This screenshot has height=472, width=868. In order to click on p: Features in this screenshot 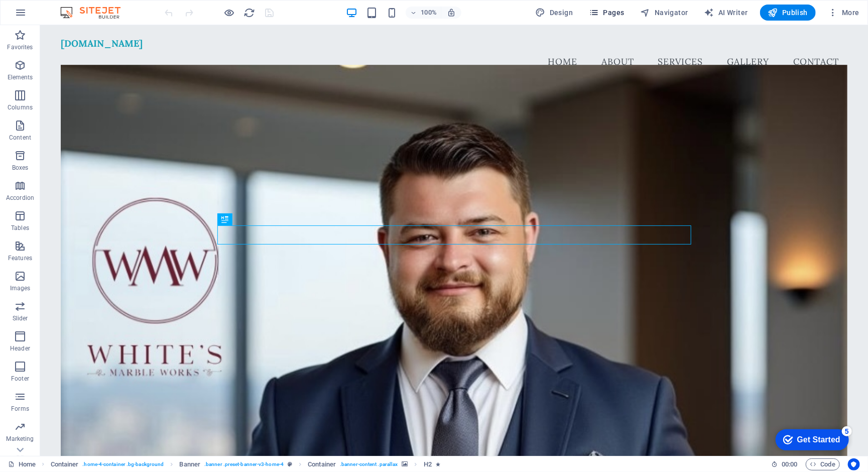, I will do `click(20, 258)`.